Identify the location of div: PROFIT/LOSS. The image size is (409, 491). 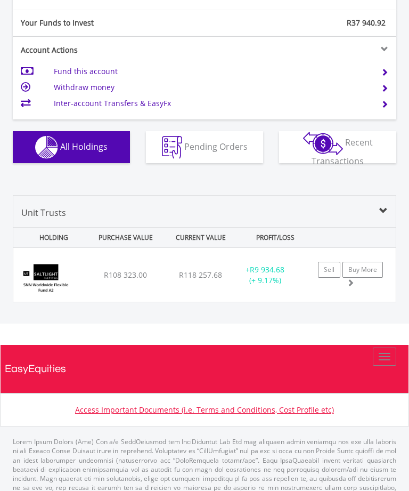
(275, 237).